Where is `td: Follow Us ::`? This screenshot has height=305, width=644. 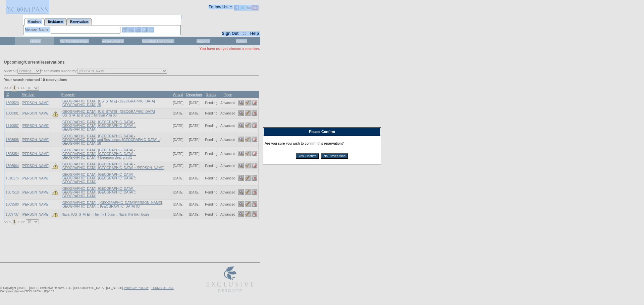 td: Follow Us :: is located at coordinates (220, 8).